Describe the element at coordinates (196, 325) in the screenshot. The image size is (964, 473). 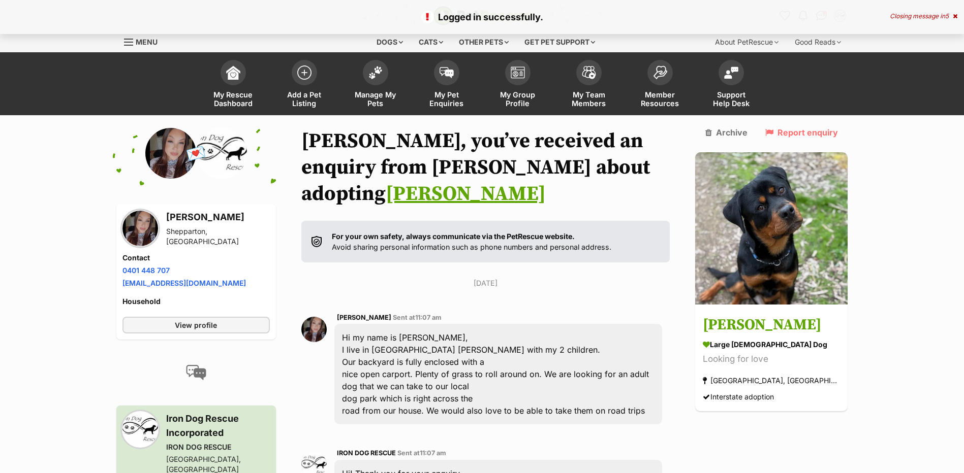
I see `a: View profile` at that location.